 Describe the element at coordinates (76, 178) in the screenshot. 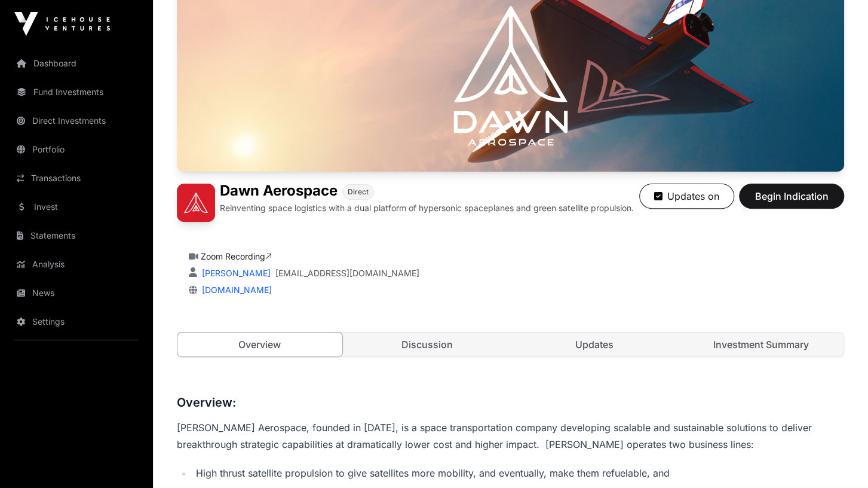

I see `a: Transactions` at that location.